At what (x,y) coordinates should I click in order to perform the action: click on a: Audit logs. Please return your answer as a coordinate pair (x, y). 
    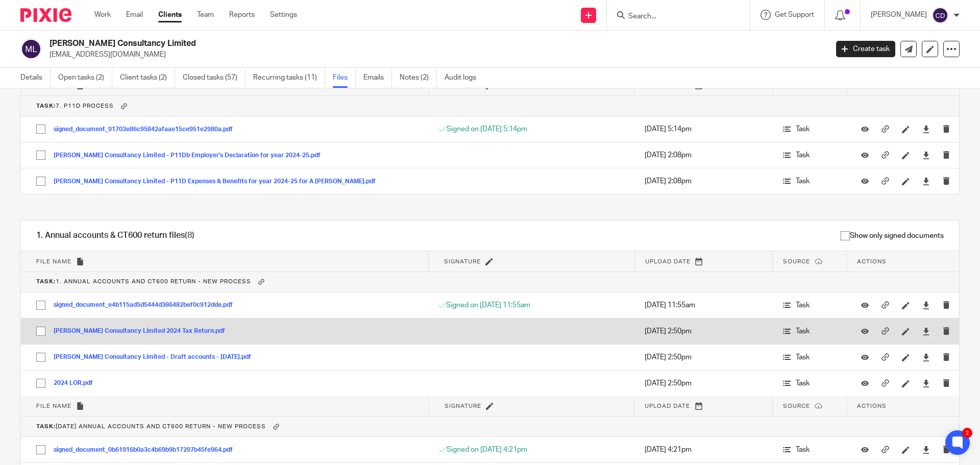
    Looking at the image, I should click on (464, 78).